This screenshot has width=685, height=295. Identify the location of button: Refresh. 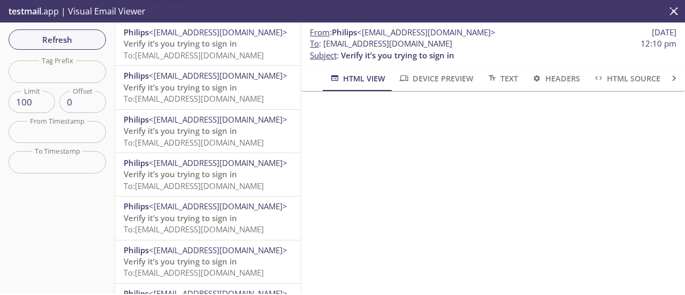
(57, 40).